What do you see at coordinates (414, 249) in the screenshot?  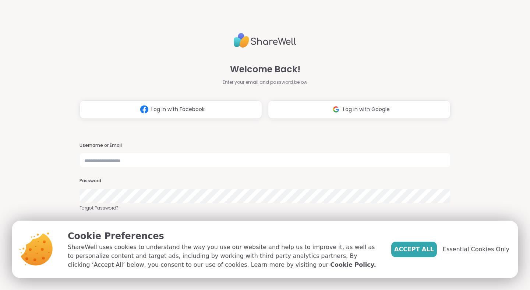 I see `span: Accept All` at bounding box center [414, 249].